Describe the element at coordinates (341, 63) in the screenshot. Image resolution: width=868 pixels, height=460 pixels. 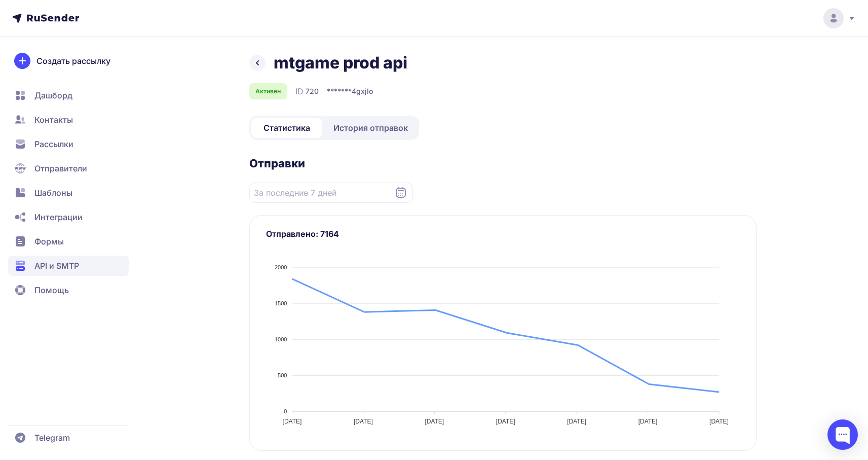
I see `h1: mtgame prod api` at that location.